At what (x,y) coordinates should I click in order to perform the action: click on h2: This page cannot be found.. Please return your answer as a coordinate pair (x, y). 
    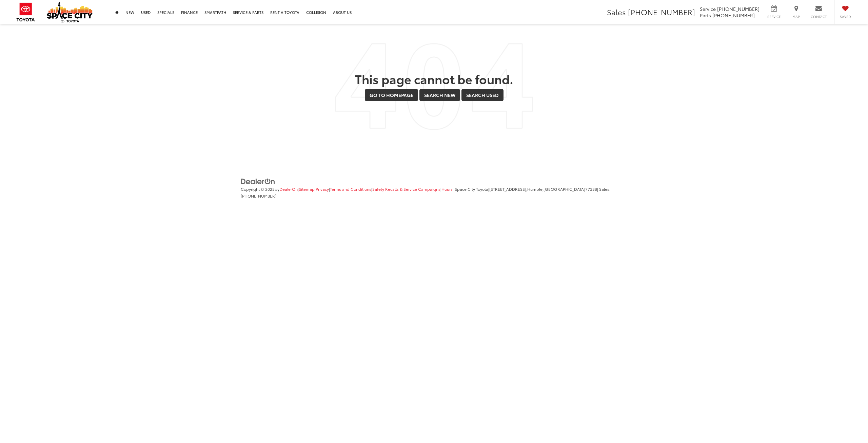
    Looking at the image, I should click on (434, 79).